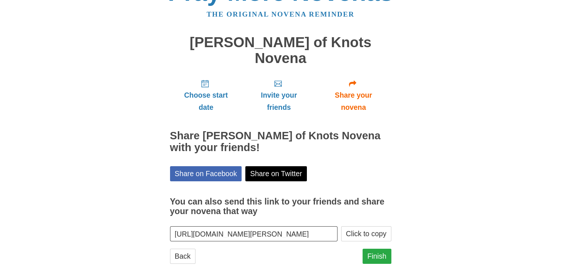 The width and height of the screenshot is (561, 269). What do you see at coordinates (353, 95) in the screenshot?
I see `a: Share your novena` at bounding box center [353, 95].